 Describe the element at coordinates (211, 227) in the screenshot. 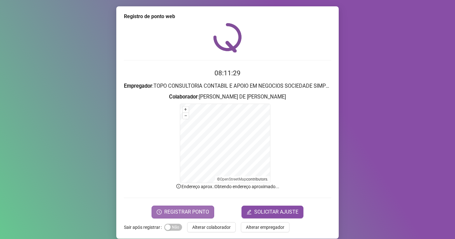

I see `span: Alterar colaborador` at that location.